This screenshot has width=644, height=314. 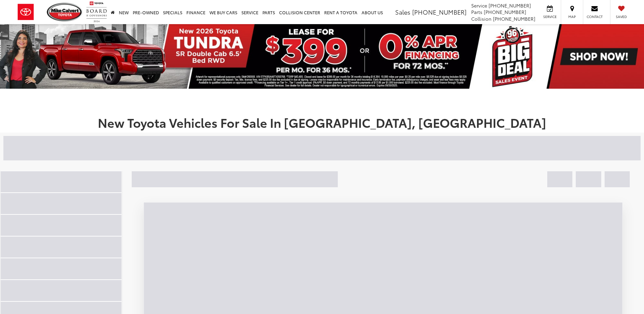 I want to click on span: Sales, so click(x=403, y=12).